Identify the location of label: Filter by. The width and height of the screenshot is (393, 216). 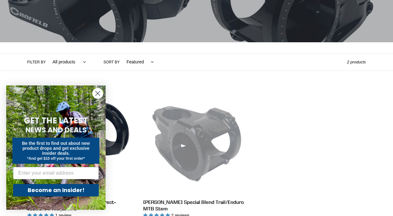
(37, 62).